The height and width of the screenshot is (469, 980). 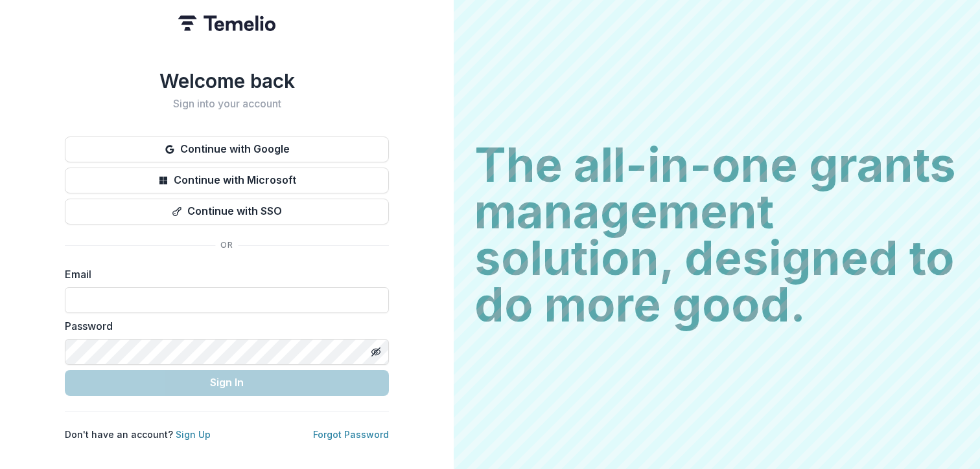 What do you see at coordinates (227, 104) in the screenshot?
I see `h2: Sign into your account` at bounding box center [227, 104].